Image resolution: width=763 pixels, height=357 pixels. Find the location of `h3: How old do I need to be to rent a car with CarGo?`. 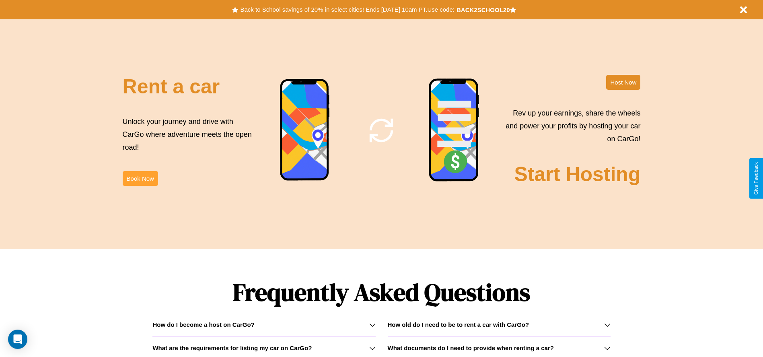

h3: How old do I need to be to rent a car with CarGo? is located at coordinates (458, 324).